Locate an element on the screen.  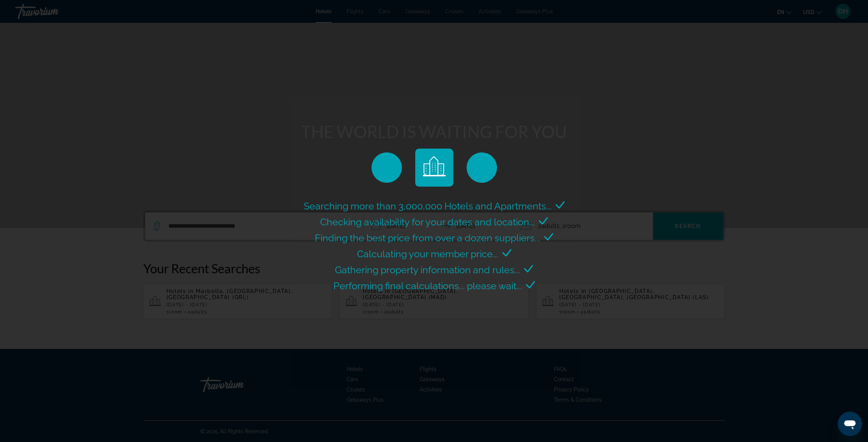
span: Performing final calculations... please wait... is located at coordinates (427, 286).